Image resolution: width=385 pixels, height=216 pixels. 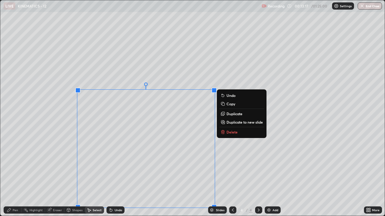 What do you see at coordinates (376, 210) in the screenshot?
I see `div: More` at bounding box center [376, 210].